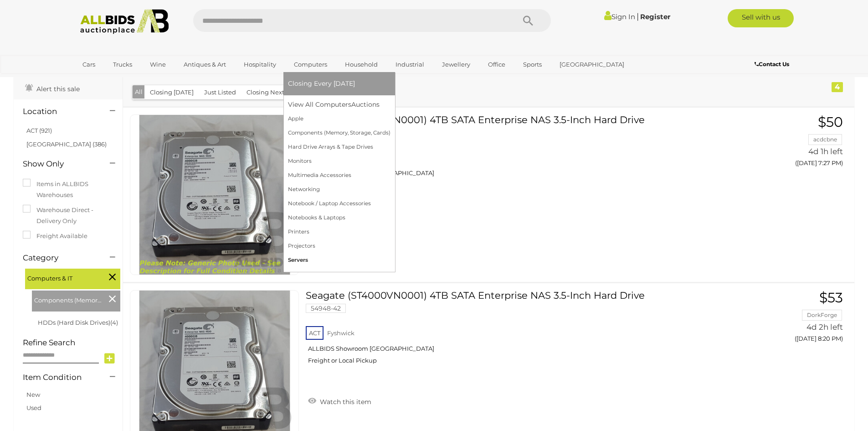  Describe the element at coordinates (837, 87) in the screenshot. I see `div: 4` at that location.